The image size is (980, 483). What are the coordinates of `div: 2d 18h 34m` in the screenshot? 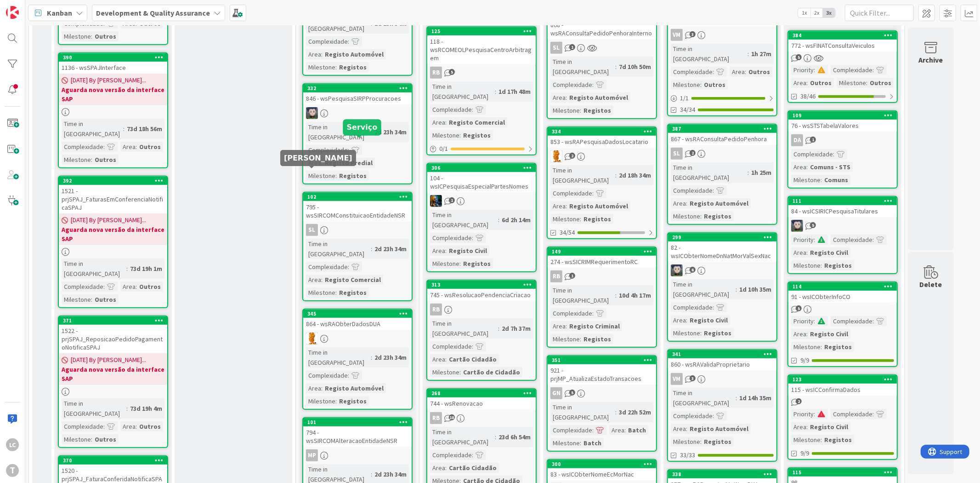 It's located at (635, 175).